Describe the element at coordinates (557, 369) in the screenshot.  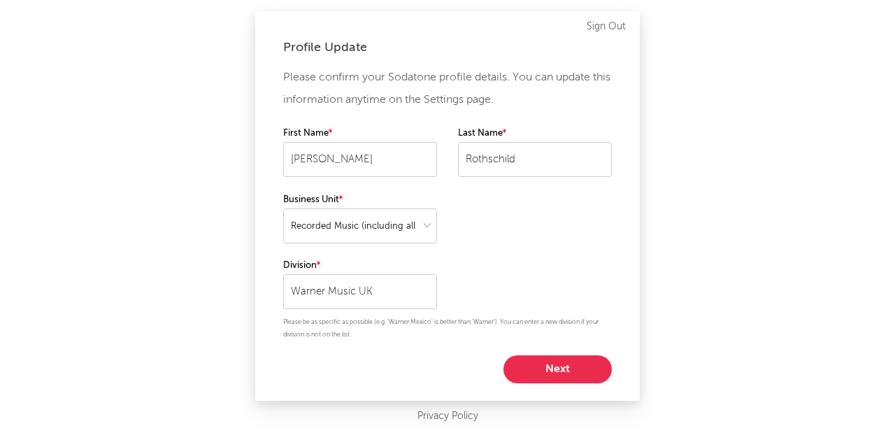
I see `button: Next` at that location.